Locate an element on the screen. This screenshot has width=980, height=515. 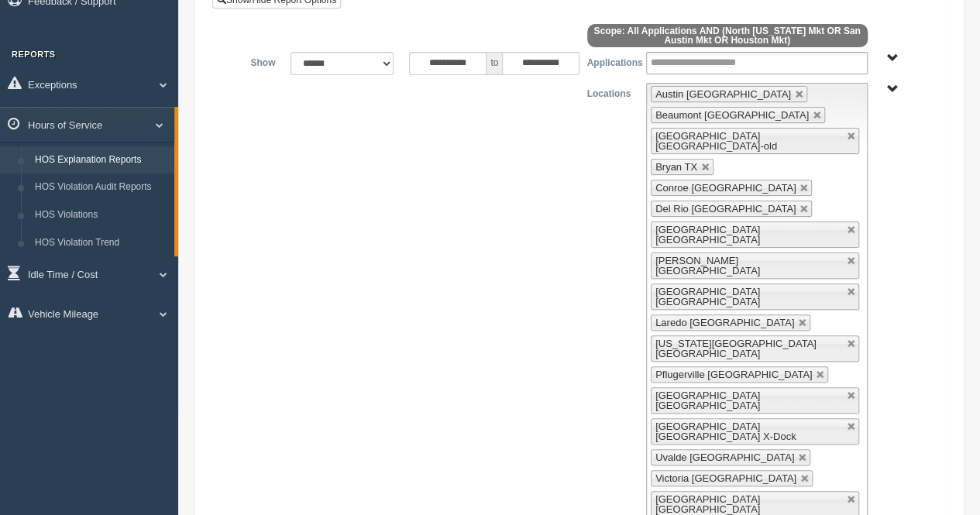
label: Locations is located at coordinates (609, 92).